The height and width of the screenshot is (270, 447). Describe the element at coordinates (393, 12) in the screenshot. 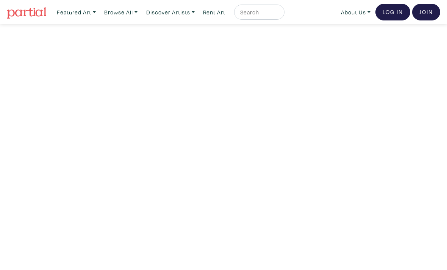

I see `a: Log In` at that location.